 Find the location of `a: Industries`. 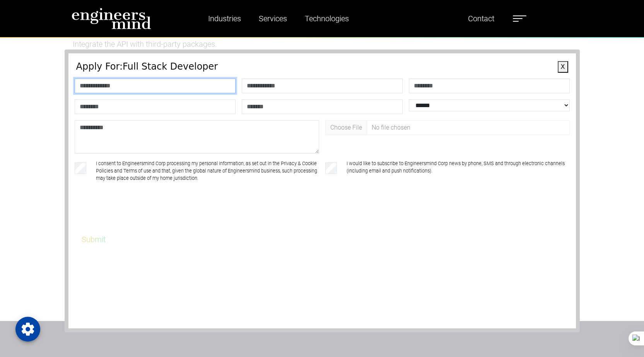

a: Industries is located at coordinates (225, 18).